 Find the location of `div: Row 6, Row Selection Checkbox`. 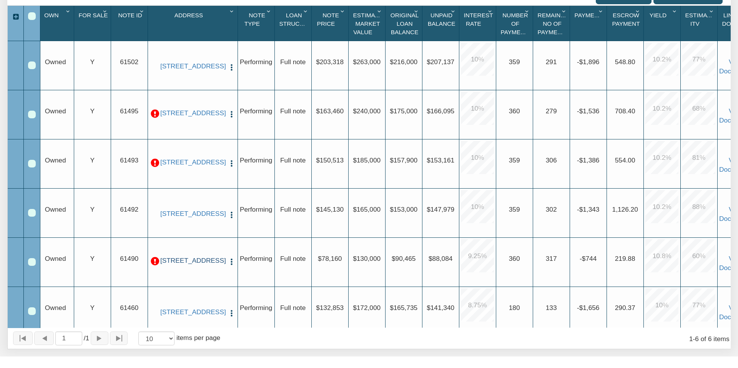

div: Row 6, Row Selection Checkbox is located at coordinates (32, 311).